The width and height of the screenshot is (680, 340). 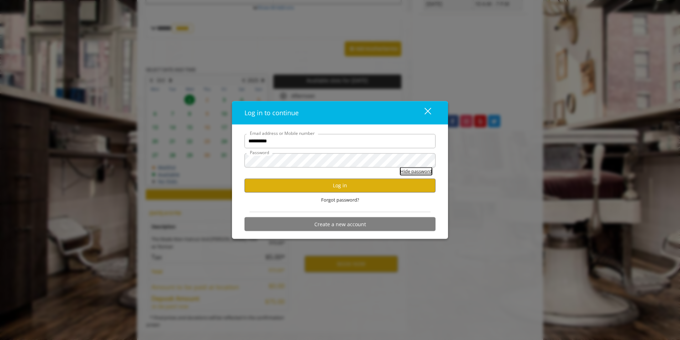 What do you see at coordinates (272, 112) in the screenshot?
I see `span: Log in to continue` at bounding box center [272, 112].